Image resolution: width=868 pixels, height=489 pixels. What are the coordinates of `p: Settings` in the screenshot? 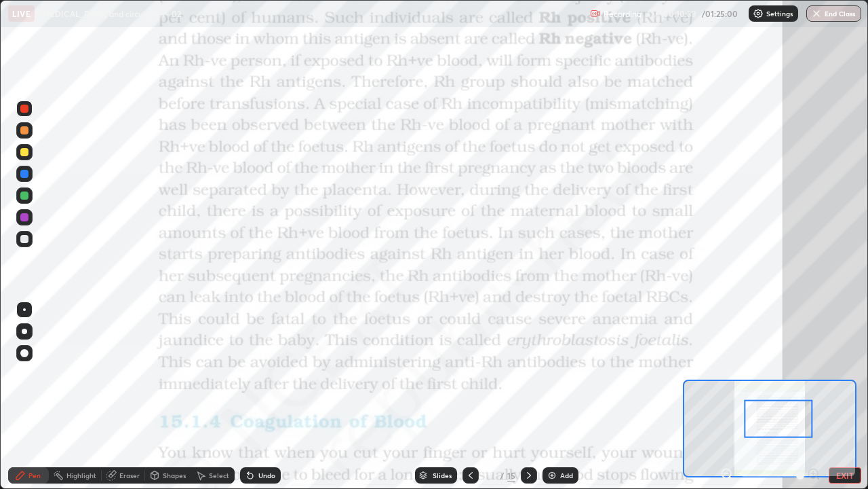 It's located at (780, 14).